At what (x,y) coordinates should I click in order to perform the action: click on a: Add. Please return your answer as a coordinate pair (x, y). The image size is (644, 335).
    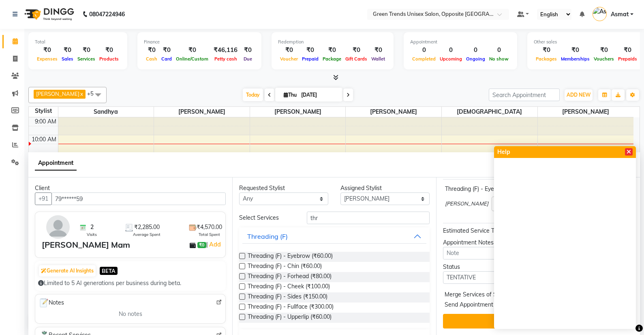
    Looking at the image, I should click on (215, 244).